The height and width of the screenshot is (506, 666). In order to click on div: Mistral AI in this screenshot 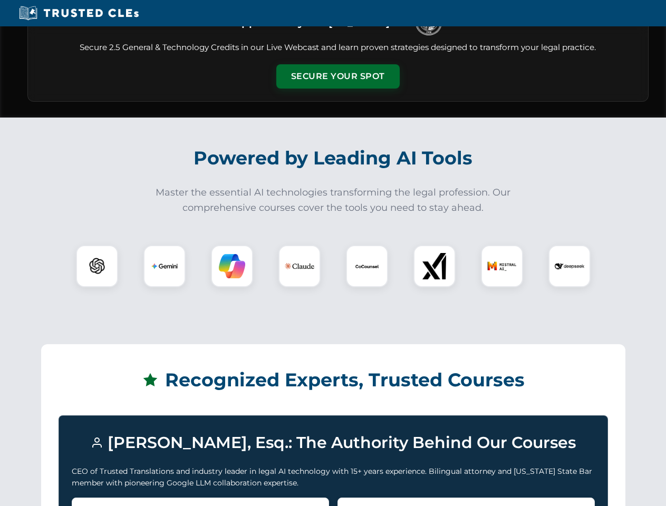, I will do `click(502, 266)`.